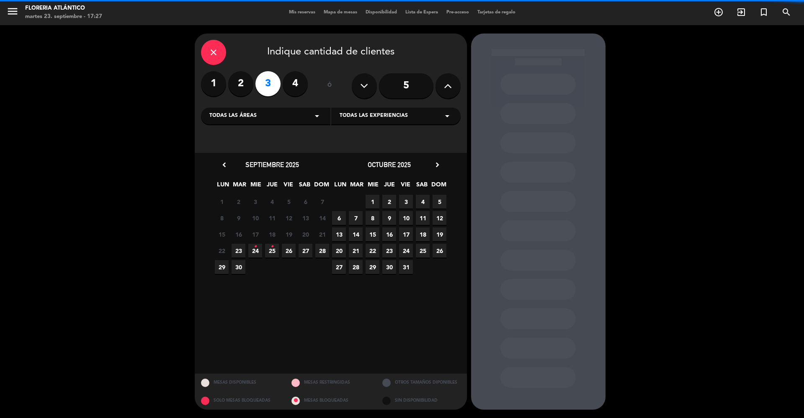 Image resolution: width=804 pixels, height=418 pixels. What do you see at coordinates (64, 8) in the screenshot?
I see `div: Floreria Atlántico` at bounding box center [64, 8].